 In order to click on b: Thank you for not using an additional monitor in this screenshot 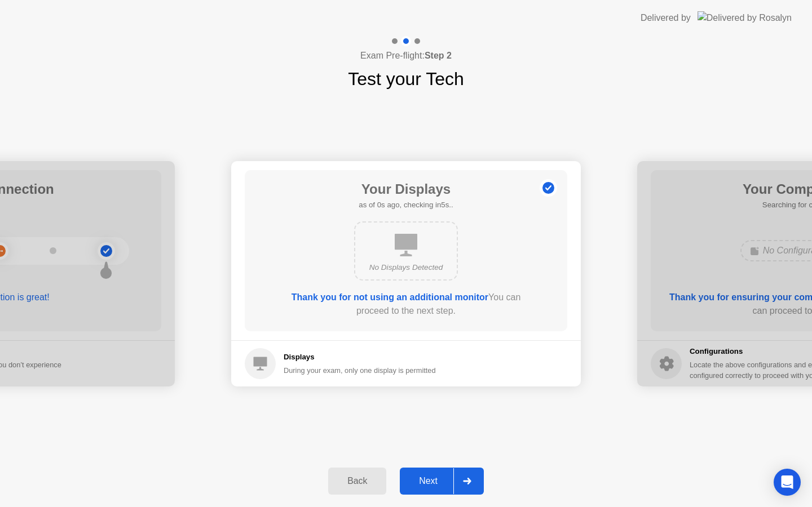, I will do `click(389, 297)`.